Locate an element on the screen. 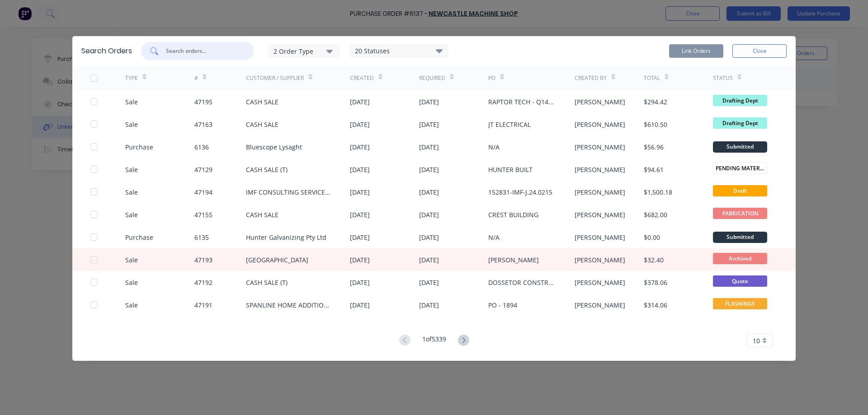 This screenshot has width=868, height=415. div: SPANLINE HOME ADDITIONS is located at coordinates (289, 305).